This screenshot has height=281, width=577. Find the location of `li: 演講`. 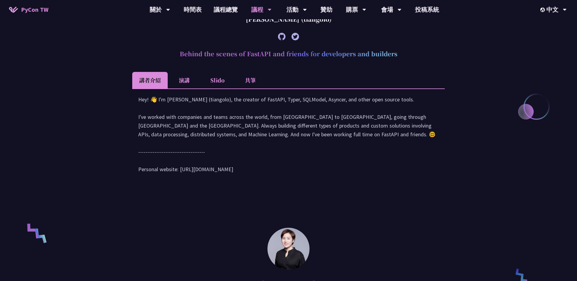

li: 演講 is located at coordinates (184, 80).